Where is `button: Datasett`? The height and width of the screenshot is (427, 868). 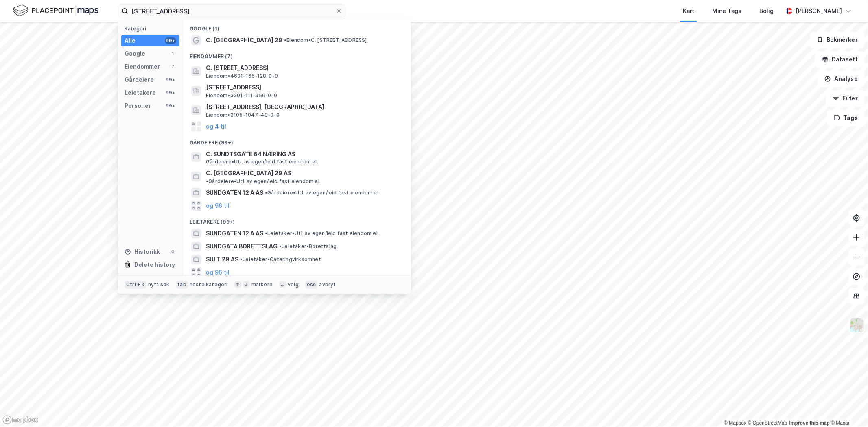
button: Datasett is located at coordinates (840, 59).